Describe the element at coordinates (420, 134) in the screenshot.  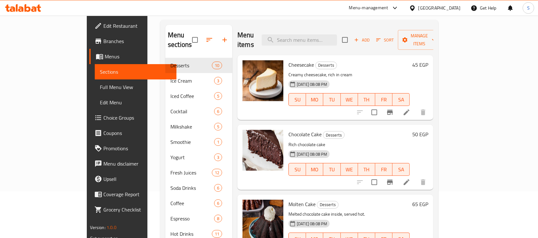
I see `h6: 50 EGP` at that location.